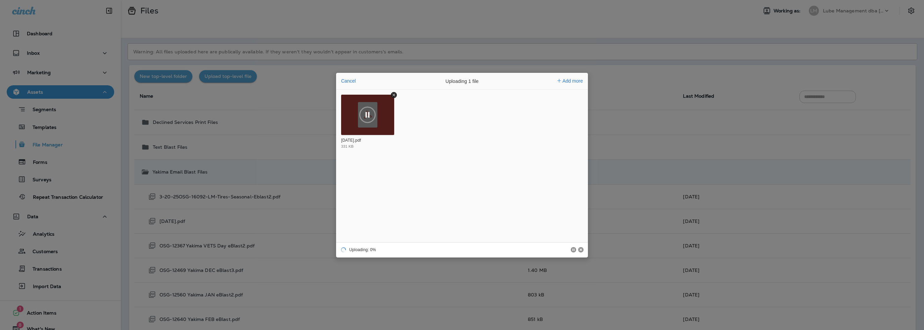  Describe the element at coordinates (394, 95) in the screenshot. I see `button: Remove file` at that location.